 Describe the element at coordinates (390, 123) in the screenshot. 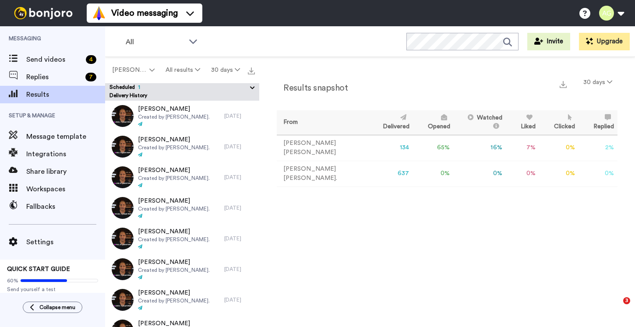

I see `th: Delivered` at that location.